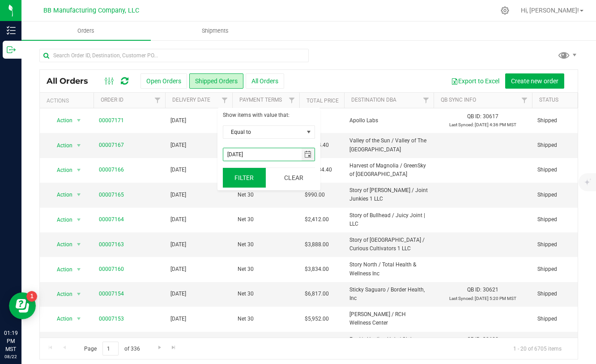  What do you see at coordinates (389, 120) in the screenshot?
I see `span: Apollo Labs` at bounding box center [389, 120].